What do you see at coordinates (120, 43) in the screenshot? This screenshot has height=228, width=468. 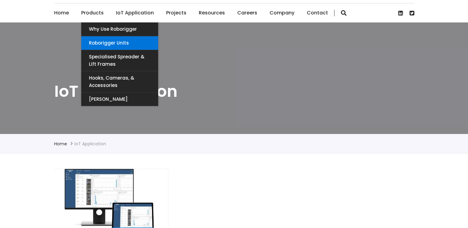 I see `a: Roborigger Units` at bounding box center [120, 43].